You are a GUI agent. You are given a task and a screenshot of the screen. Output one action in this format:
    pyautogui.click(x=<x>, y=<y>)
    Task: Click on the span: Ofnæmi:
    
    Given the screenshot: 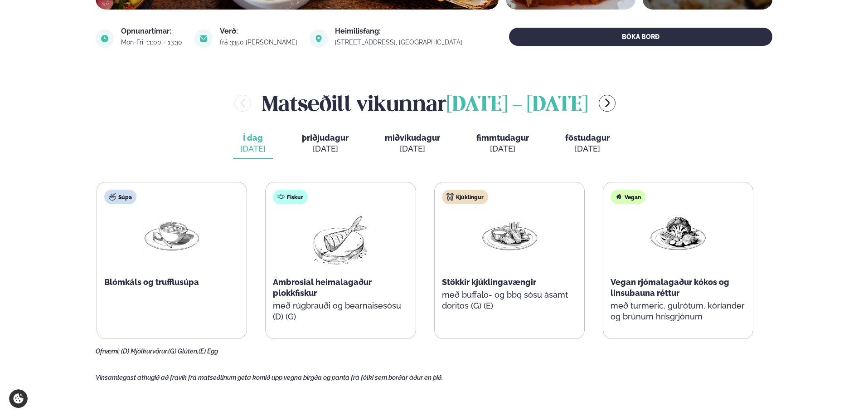 What is the action you would take?
    pyautogui.click(x=107, y=351)
    